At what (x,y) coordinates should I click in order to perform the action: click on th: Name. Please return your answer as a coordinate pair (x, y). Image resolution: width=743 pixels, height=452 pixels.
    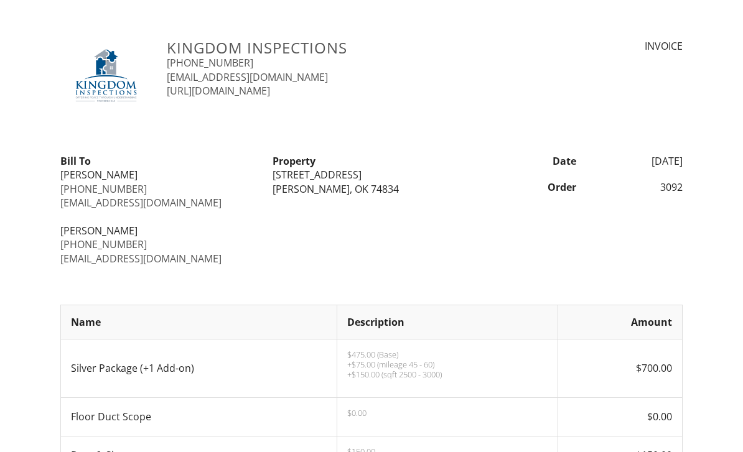
    Looking at the image, I should click on (199, 322).